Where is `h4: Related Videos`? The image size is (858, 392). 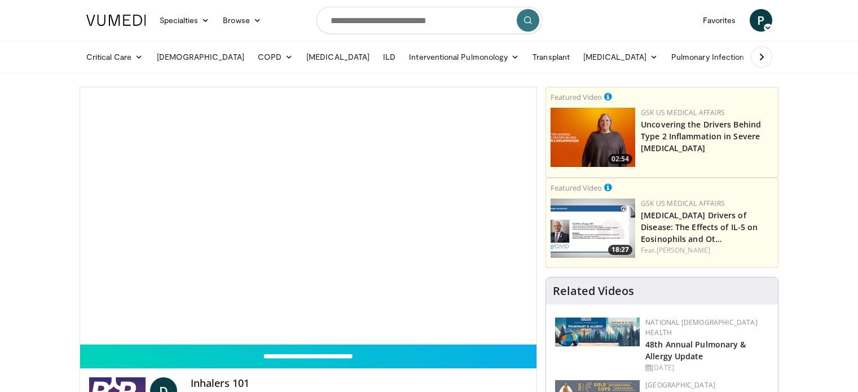
h4: Related Videos is located at coordinates (593, 291).